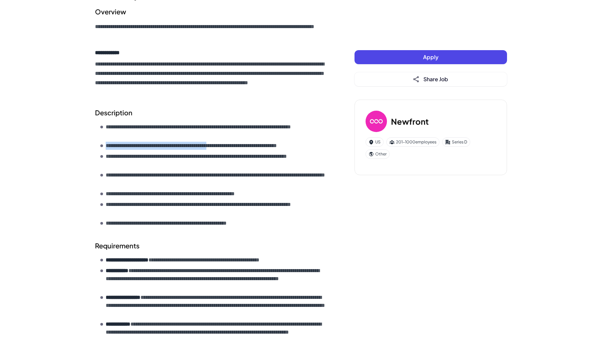 This screenshot has height=347, width=602. I want to click on span: Share Job, so click(436, 79).